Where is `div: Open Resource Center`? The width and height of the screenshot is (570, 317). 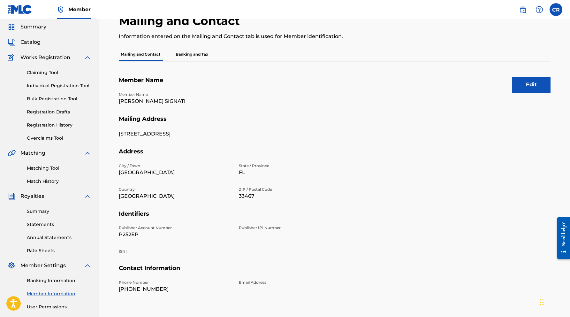 div: Open Resource Center is located at coordinates (11, 26).